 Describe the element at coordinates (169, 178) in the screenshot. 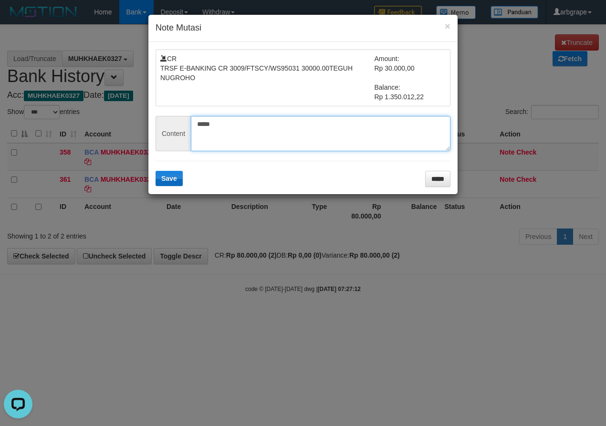

I see `button: Save` at that location.